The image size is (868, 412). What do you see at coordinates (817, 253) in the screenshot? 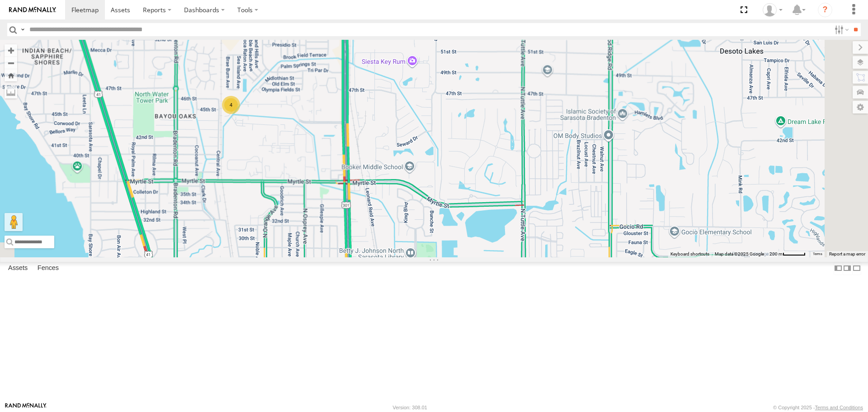
I see `a: Terms (opens in new tab)` at bounding box center [817, 253].